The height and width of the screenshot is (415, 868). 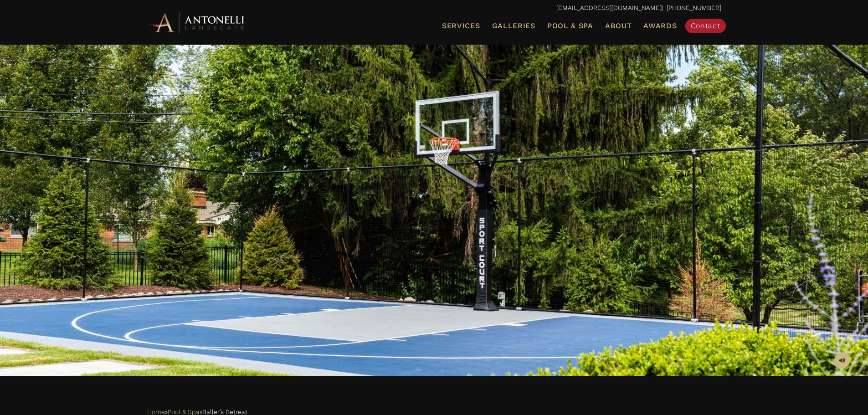 I want to click on a: Services, so click(x=461, y=26).